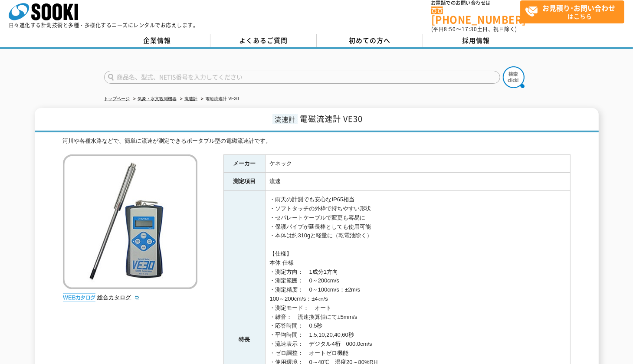 The height and width of the screenshot is (364, 633). What do you see at coordinates (192, 99) in the screenshot?
I see `a: 流速計` at bounding box center [192, 99].